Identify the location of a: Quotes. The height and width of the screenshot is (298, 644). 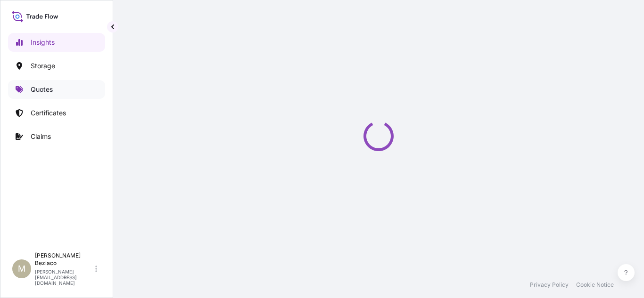
(57, 89).